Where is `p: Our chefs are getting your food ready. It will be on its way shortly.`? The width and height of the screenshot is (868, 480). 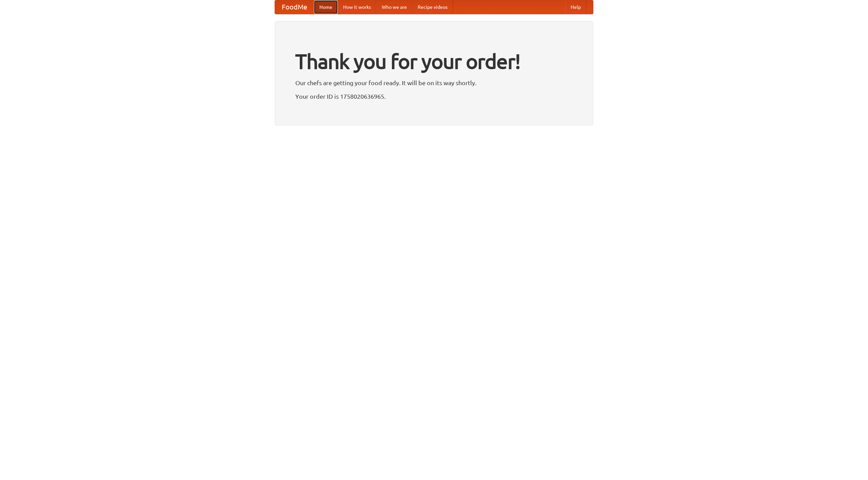
p: Our chefs are getting your food ready. It will be on its way shortly. is located at coordinates (434, 82).